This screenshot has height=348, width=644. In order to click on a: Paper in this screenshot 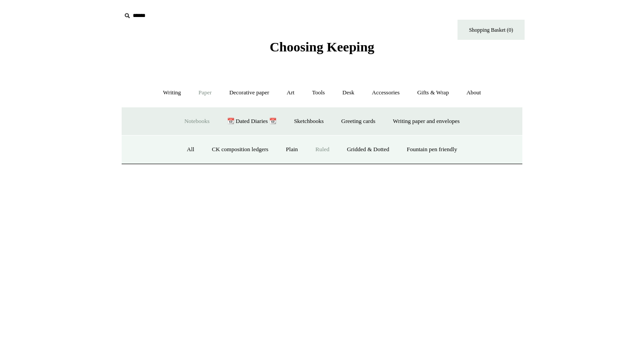, I will do `click(205, 93)`.